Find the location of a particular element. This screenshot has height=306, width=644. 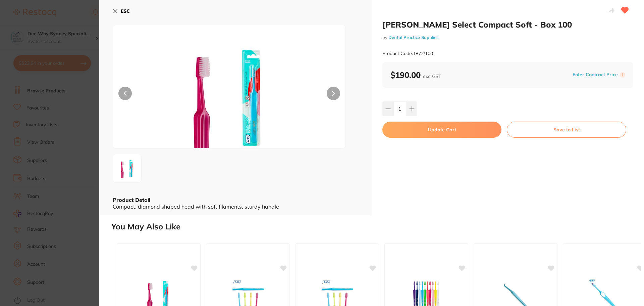

small: by is located at coordinates (508, 37).